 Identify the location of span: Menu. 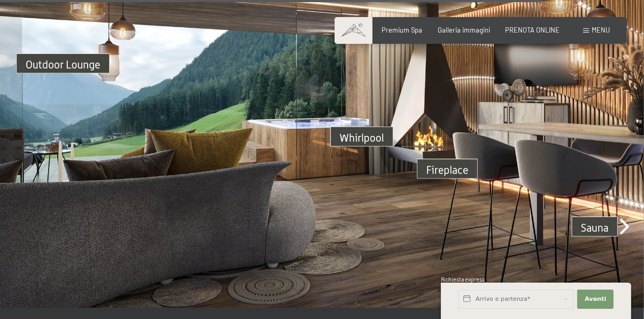
(601, 30).